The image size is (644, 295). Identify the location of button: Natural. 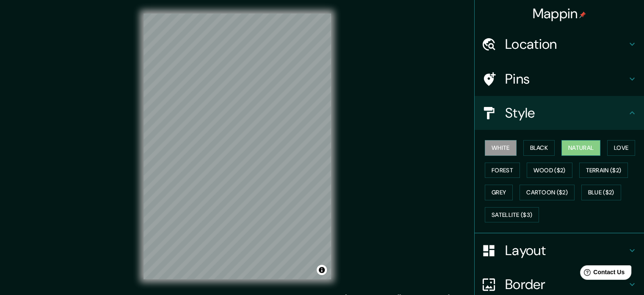
(581, 148).